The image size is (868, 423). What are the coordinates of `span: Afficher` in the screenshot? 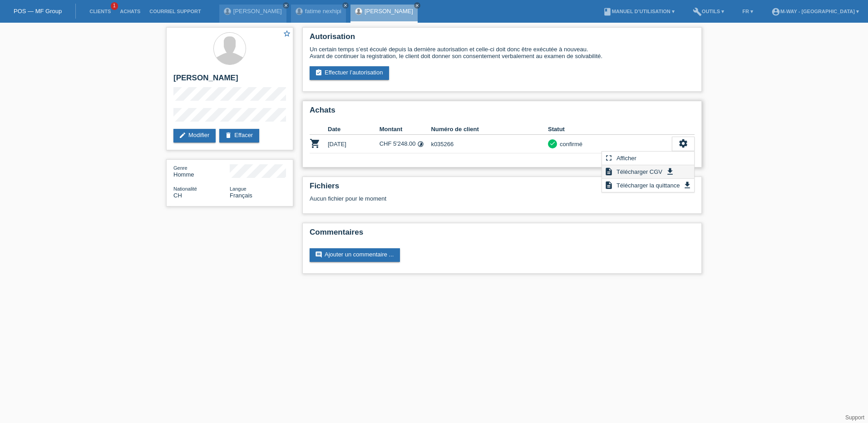 It's located at (626, 158).